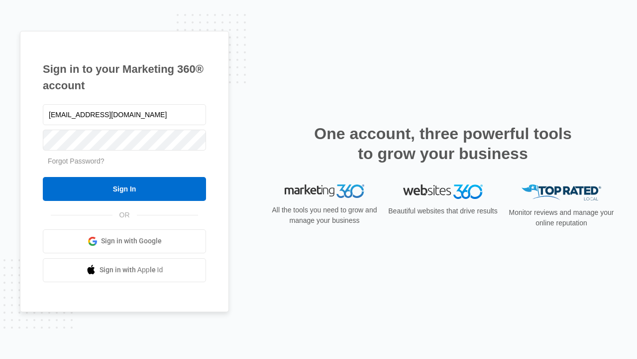 Image resolution: width=637 pixels, height=359 pixels. Describe the element at coordinates (124, 241) in the screenshot. I see `a: Sign in with Google` at that location.